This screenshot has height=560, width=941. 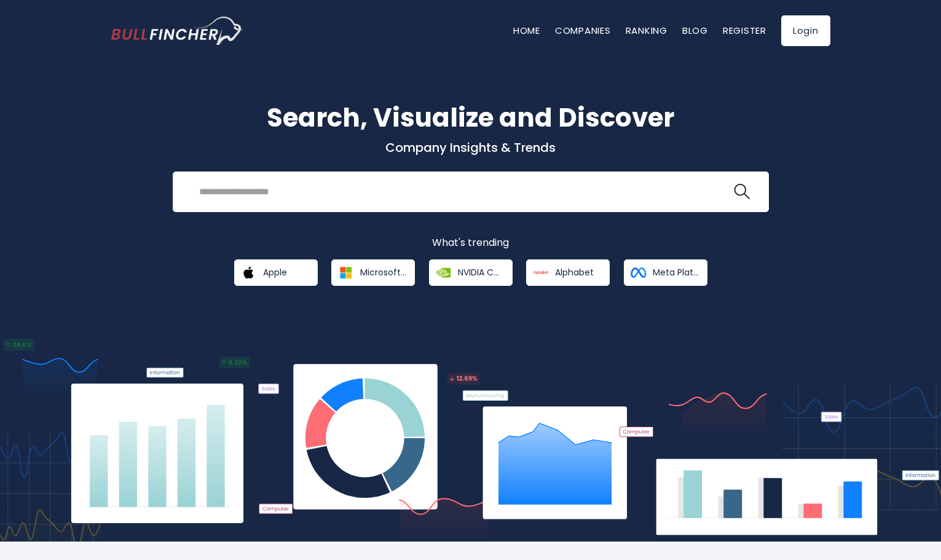 What do you see at coordinates (383, 273) in the screenshot?
I see `span: Microsoft Corporation` at bounding box center [383, 273].